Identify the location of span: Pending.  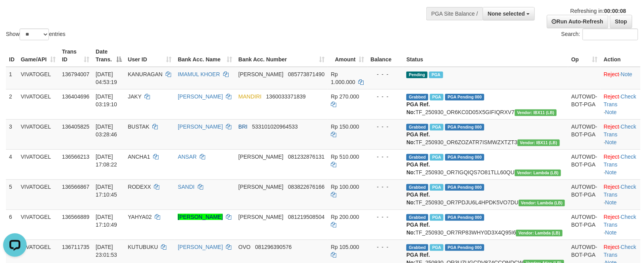
(417, 75).